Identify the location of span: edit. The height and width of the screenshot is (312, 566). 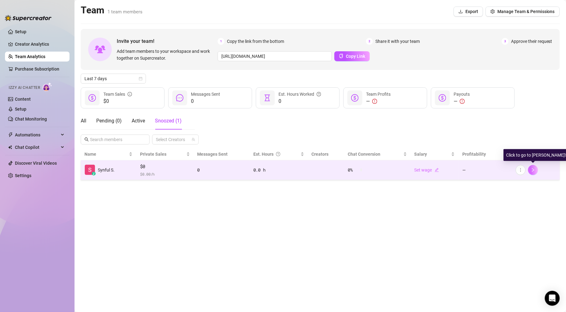
(437, 170).